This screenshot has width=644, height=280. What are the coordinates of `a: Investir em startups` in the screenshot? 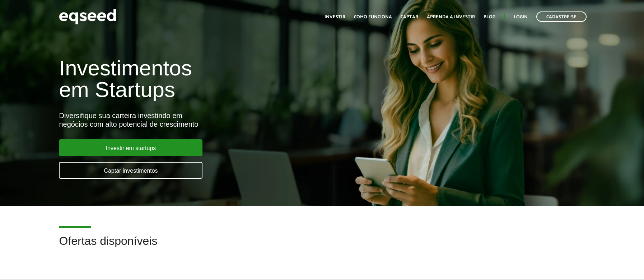 It's located at (131, 147).